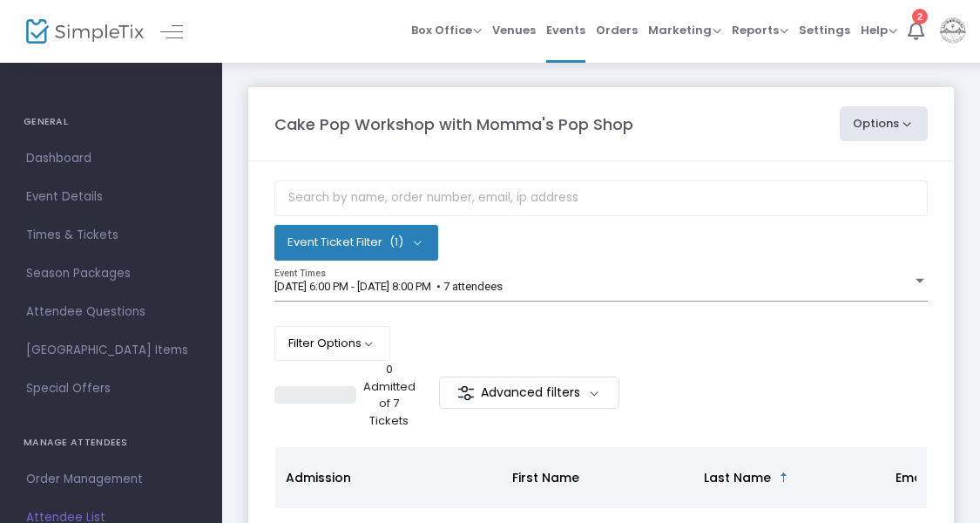 The image size is (980, 523). I want to click on span: Order Management, so click(111, 479).